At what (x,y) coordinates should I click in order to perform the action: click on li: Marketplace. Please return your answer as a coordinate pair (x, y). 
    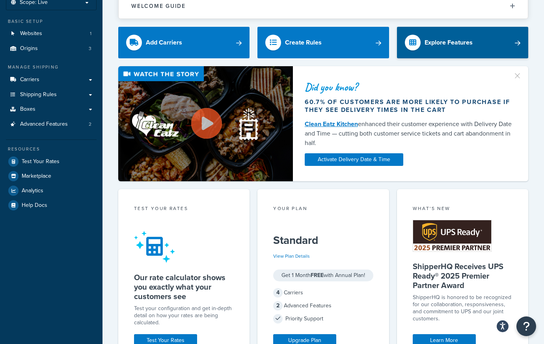
    Looking at the image, I should click on (51, 176).